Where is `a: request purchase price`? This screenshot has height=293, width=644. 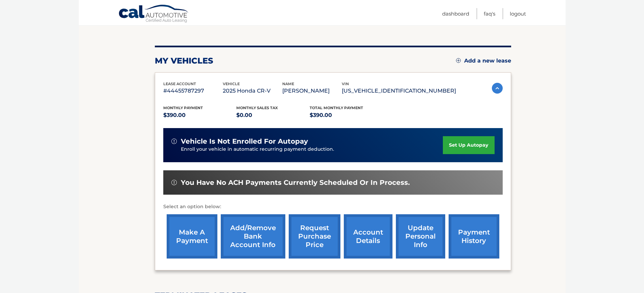
a: request purchase price is located at coordinates (314, 236).